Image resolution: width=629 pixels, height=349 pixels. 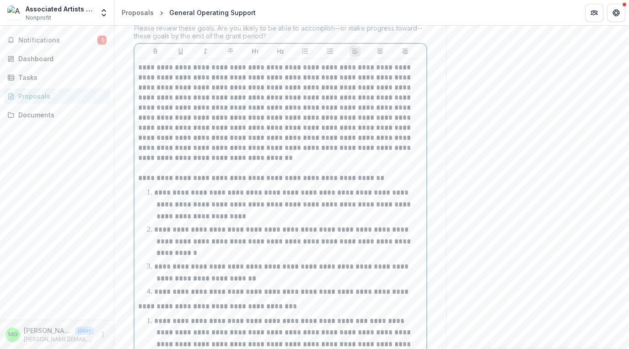 I want to click on button: Bold, so click(x=156, y=51).